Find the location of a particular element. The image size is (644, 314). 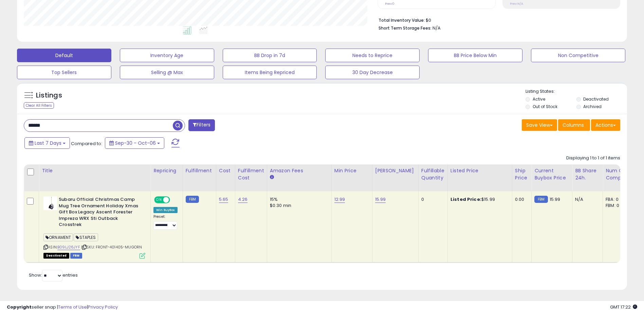

button: Top Sellers is located at coordinates (64, 72).